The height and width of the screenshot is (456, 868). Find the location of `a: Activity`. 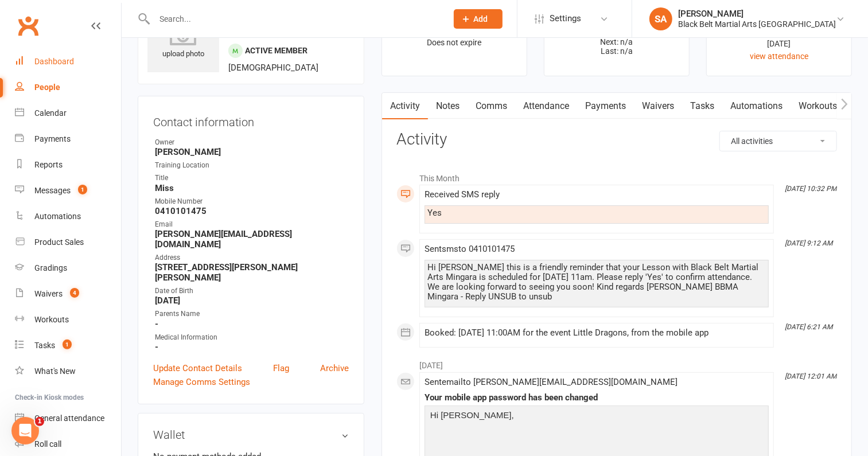

a: Activity is located at coordinates (405, 106).